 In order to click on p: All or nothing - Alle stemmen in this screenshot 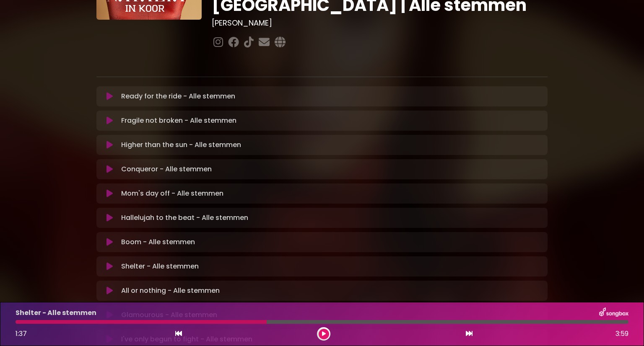, I will do `click(170, 291)`.